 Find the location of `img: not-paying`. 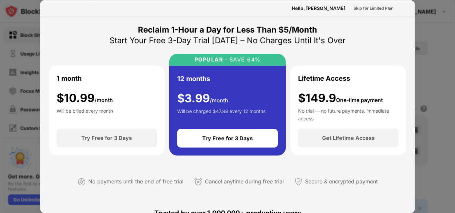

img: not-paying is located at coordinates (82, 182).